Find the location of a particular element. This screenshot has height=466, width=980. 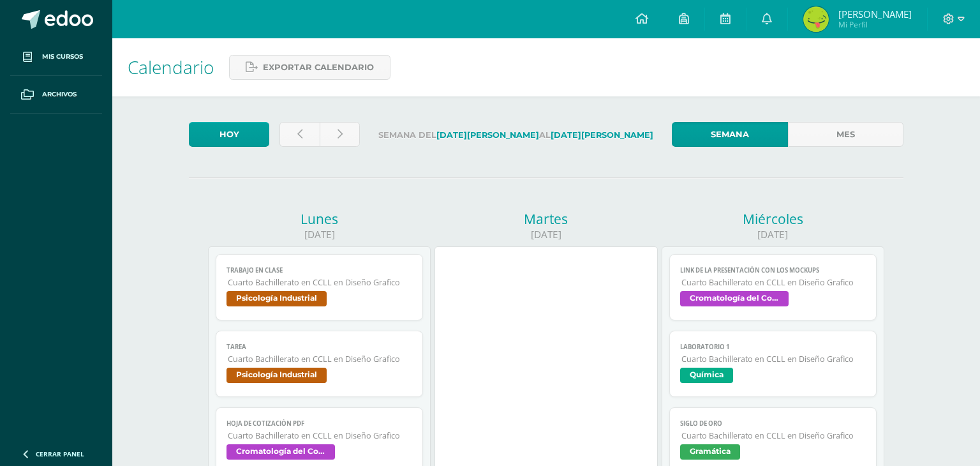

span: Archivos is located at coordinates (60, 95).